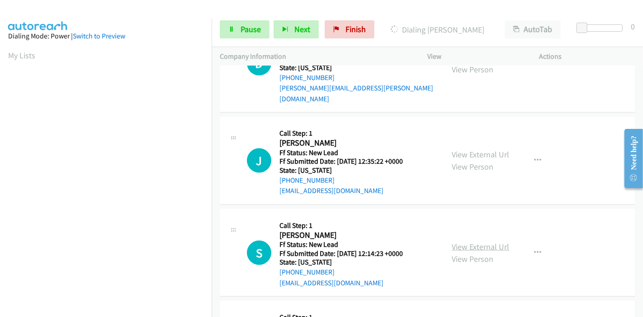 This screenshot has height=317, width=643. What do you see at coordinates (251, 29) in the screenshot?
I see `span: Pause` at bounding box center [251, 29].